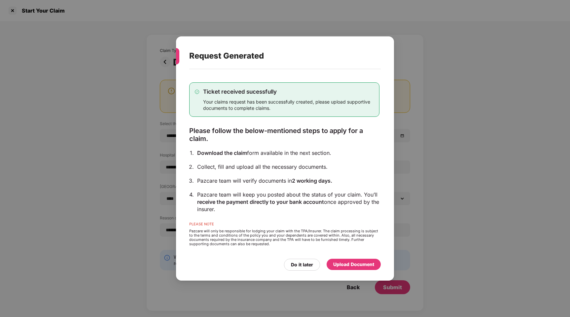 The height and width of the screenshot is (317, 570). Describe the element at coordinates (288, 202) in the screenshot. I see `div: Pazcare team will keep you posted about the status of your claim. You’ll once approved by the ins...` at that location.